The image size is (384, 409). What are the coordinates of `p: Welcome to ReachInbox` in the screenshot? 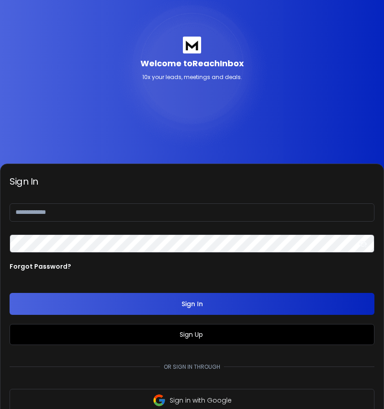 It's located at (192, 63).